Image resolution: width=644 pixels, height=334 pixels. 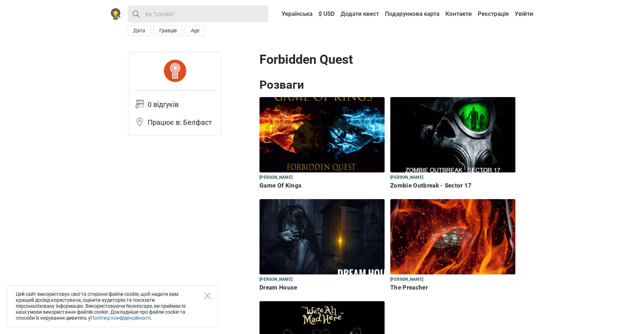 I want to click on a: Контакти, so click(x=458, y=14).